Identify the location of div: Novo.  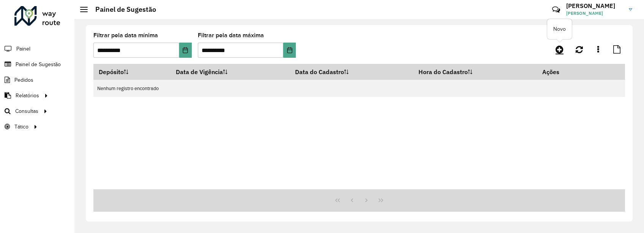
(560, 29).